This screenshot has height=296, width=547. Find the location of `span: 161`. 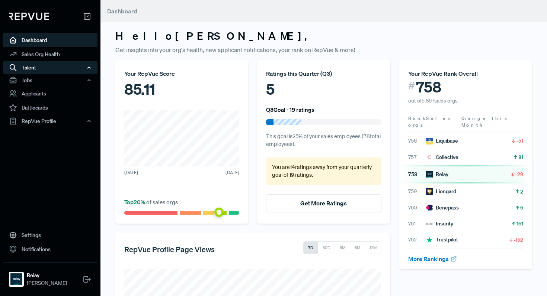

span: 161 is located at coordinates (520, 224).